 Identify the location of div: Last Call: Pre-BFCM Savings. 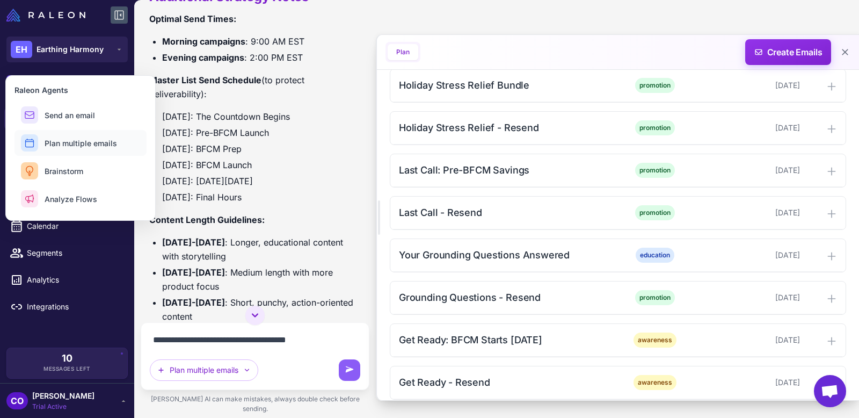
(508, 170).